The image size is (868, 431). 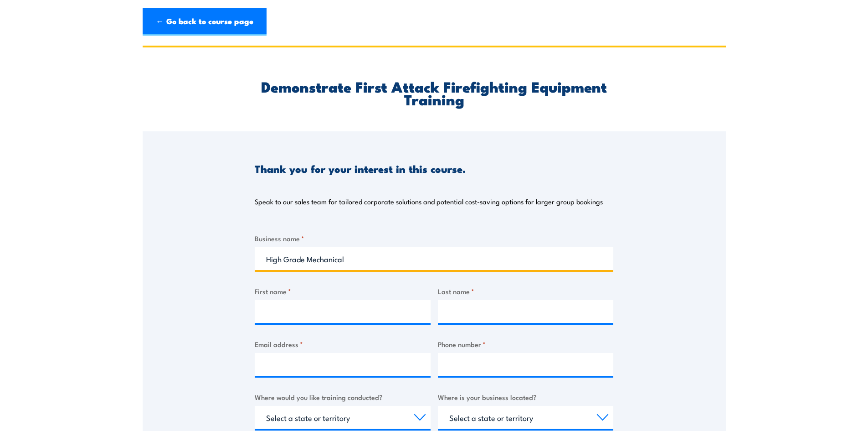 What do you see at coordinates (434, 238) in the screenshot?
I see `label: Business name` at bounding box center [434, 238].